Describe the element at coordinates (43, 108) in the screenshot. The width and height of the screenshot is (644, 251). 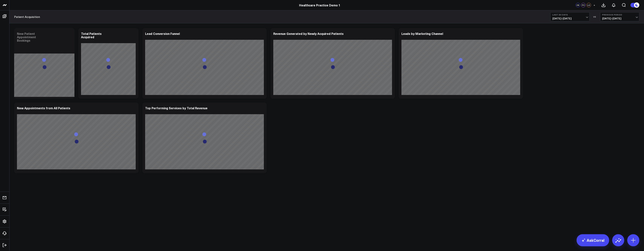
I see `div: New Appointments from All Patients` at that location.